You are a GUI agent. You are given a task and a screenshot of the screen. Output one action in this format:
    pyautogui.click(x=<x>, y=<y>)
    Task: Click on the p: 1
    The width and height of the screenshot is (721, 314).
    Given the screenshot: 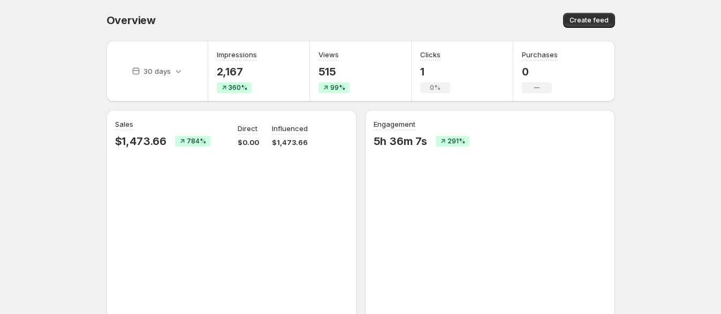 What is the action you would take?
    pyautogui.click(x=435, y=72)
    